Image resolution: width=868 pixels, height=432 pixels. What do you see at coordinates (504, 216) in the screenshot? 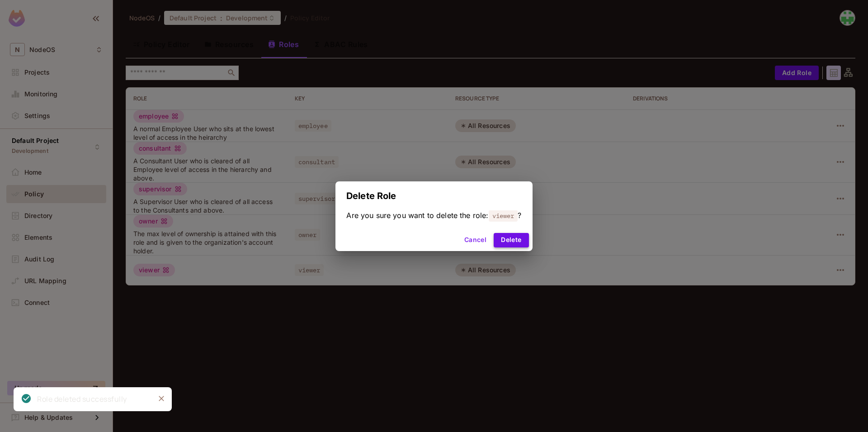
I see `span: viewer` at bounding box center [504, 216].